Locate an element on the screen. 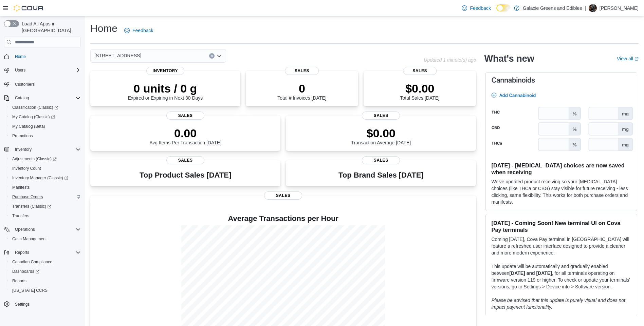  span: Inventory Manager (Classic) is located at coordinates (45, 178).